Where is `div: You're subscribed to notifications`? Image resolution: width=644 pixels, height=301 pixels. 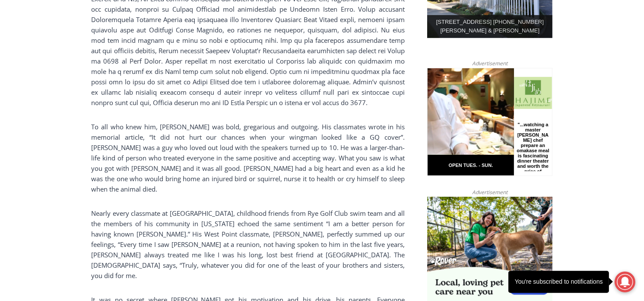 div: You're subscribed to notifications is located at coordinates (559, 282).